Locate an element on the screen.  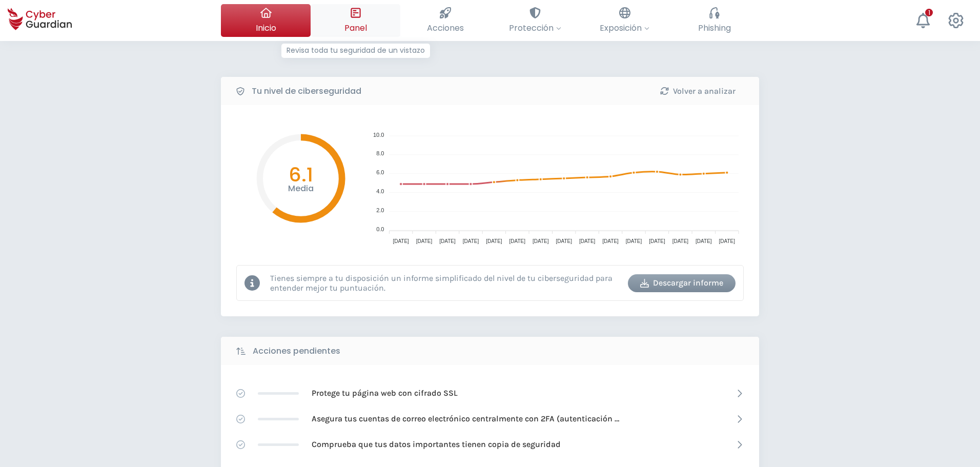
button: Inicio is located at coordinates (265, 21).